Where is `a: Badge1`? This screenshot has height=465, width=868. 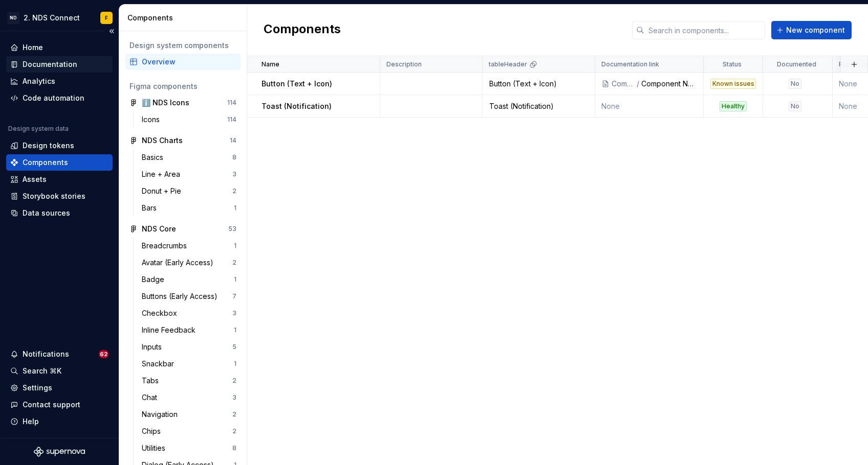
a: Badge1 is located at coordinates (189, 280).